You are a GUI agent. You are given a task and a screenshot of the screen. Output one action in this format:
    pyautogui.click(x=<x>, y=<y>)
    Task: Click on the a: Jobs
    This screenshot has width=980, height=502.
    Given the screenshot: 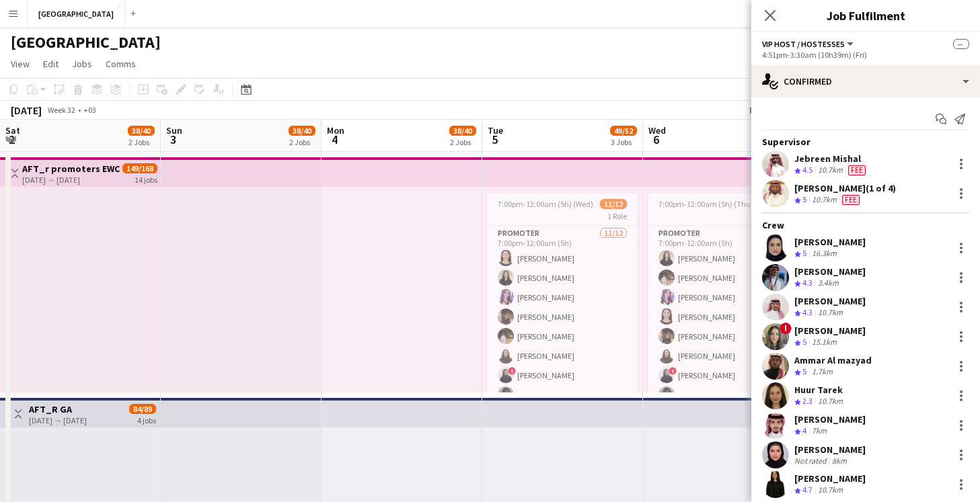 What is the action you would take?
    pyautogui.click(x=82, y=64)
    